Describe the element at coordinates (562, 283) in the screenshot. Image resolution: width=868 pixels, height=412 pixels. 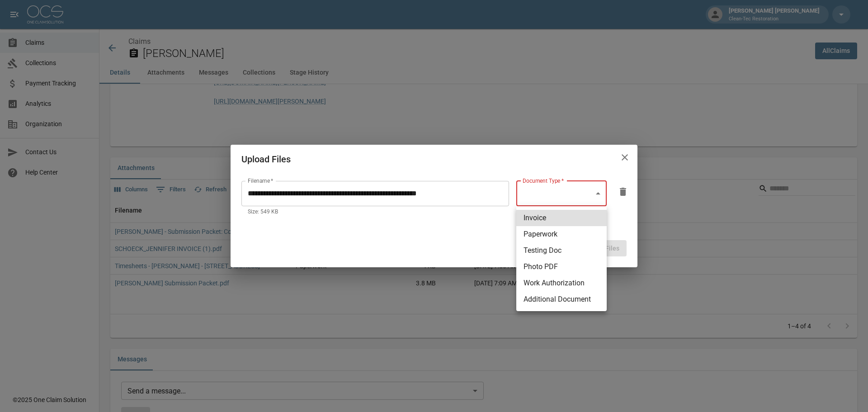
I see `li: Work Authorization` at that location.